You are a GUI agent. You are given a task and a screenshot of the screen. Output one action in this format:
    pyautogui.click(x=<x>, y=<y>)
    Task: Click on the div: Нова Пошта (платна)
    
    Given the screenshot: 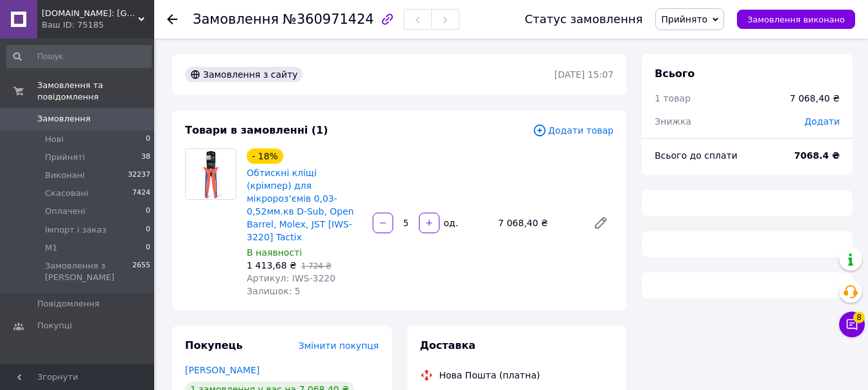 What is the action you would take?
    pyautogui.click(x=490, y=375)
    